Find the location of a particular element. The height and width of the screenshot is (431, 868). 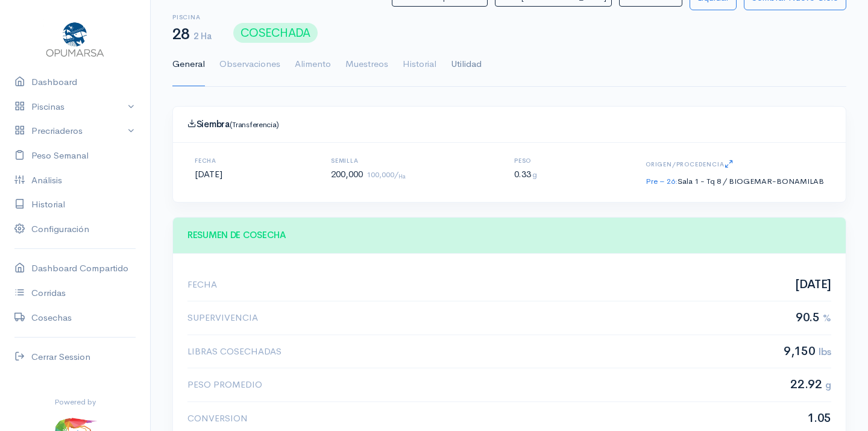

h4: Siembra is located at coordinates (510, 124).